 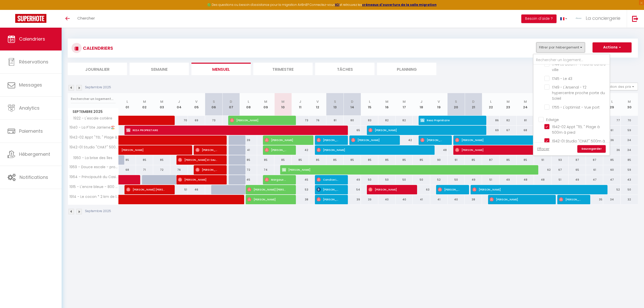 I want to click on div: 82, so click(x=508, y=120).